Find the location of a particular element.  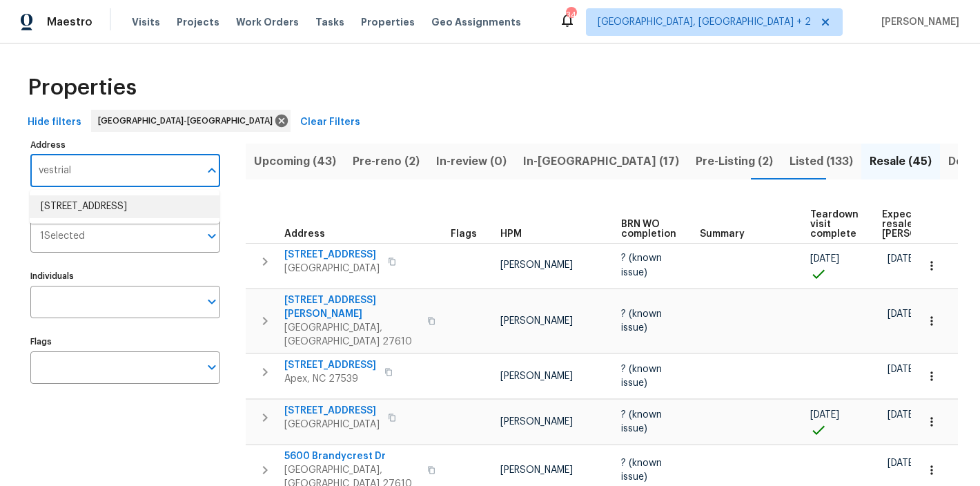

span: Upcoming (43) is located at coordinates (295, 162).